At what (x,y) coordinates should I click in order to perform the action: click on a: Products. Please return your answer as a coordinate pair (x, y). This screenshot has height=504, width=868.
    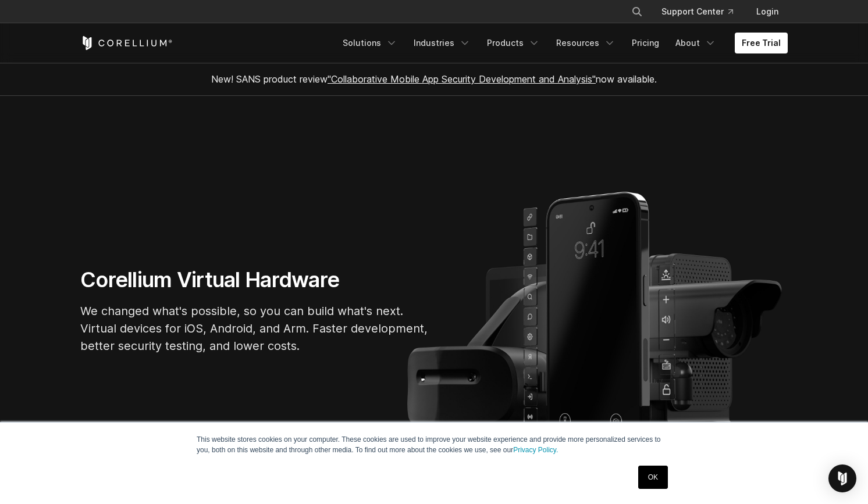
    Looking at the image, I should click on (513, 43).